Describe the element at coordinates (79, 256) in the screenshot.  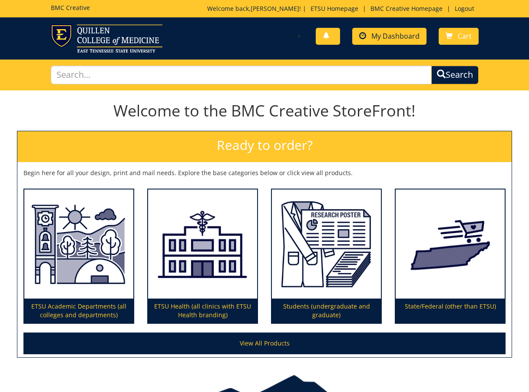
I see `a: ETSU Academic Departments (all colleges and departments)` at that location.